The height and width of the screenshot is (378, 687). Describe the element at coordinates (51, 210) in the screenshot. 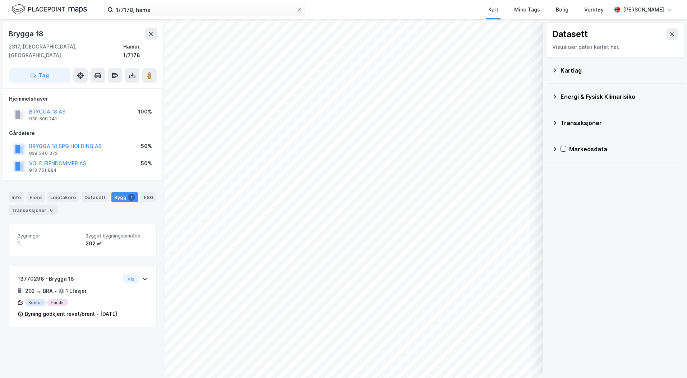

I see `div: 6` at that location.